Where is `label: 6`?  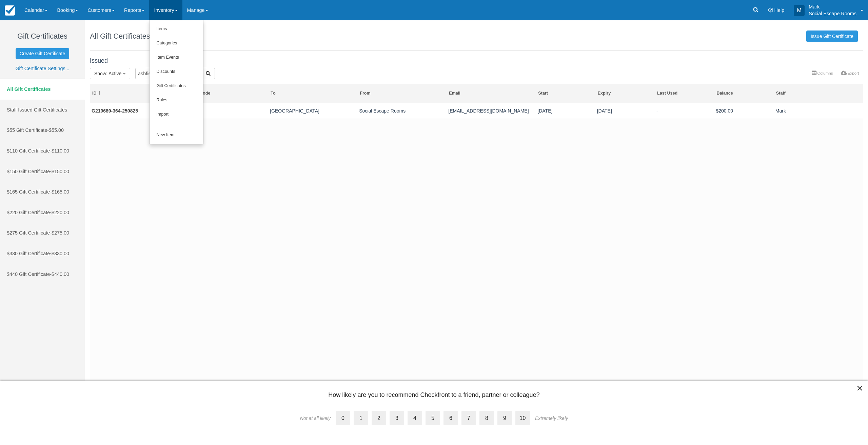 label: 6 is located at coordinates (451, 418).